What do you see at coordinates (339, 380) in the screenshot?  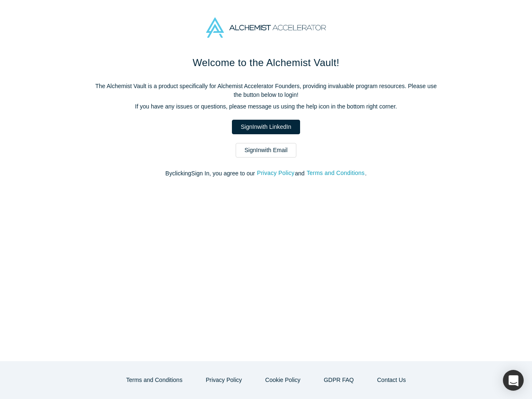 I see `a: GDPR FAQ` at bounding box center [339, 380].